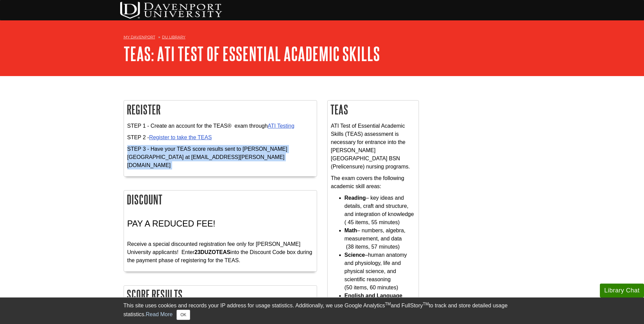  Describe the element at coordinates (220, 109) in the screenshot. I see `h2: Register` at that location.